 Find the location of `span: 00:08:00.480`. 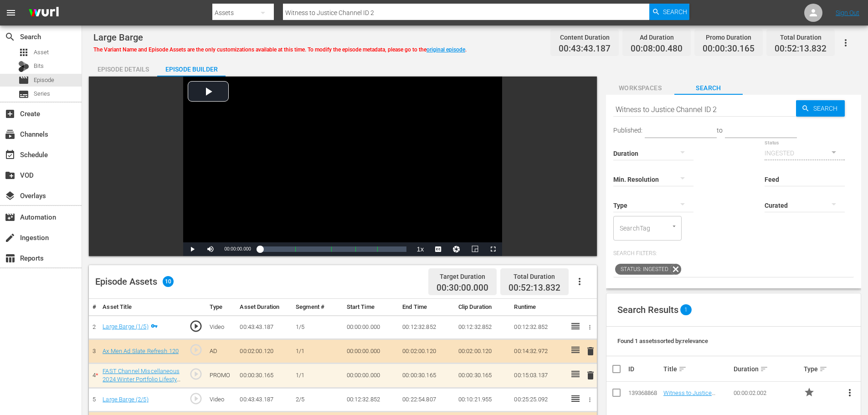

span: 00:08:00.480 is located at coordinates (657, 49).